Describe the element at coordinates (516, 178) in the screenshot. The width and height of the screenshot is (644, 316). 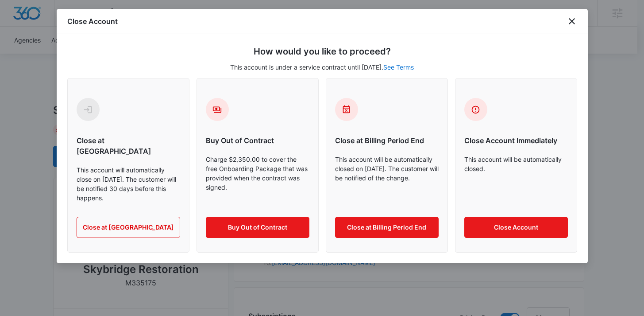
I see `p: This account will be automatically closed.` at that location.